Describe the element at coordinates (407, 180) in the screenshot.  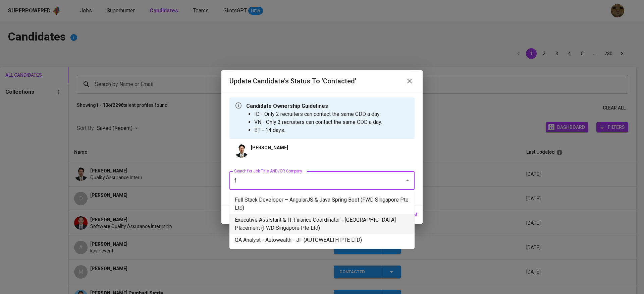
I see `button: Close` at that location.